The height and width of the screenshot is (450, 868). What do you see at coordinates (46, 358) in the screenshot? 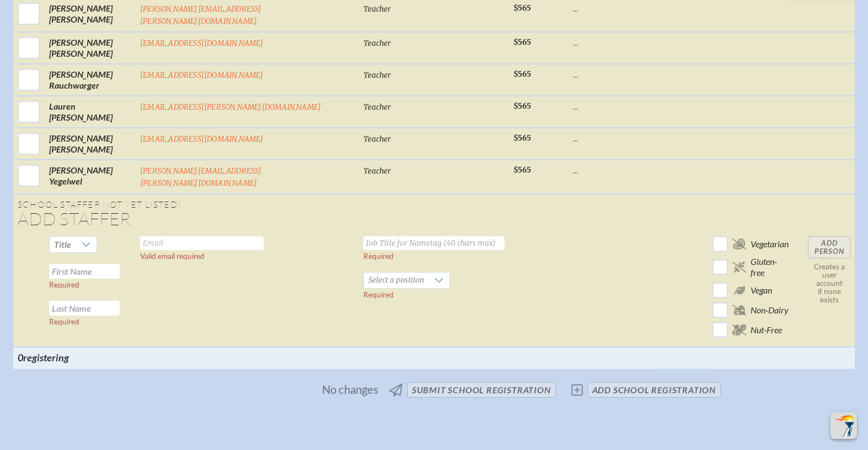
I see `span: registering` at bounding box center [46, 358].